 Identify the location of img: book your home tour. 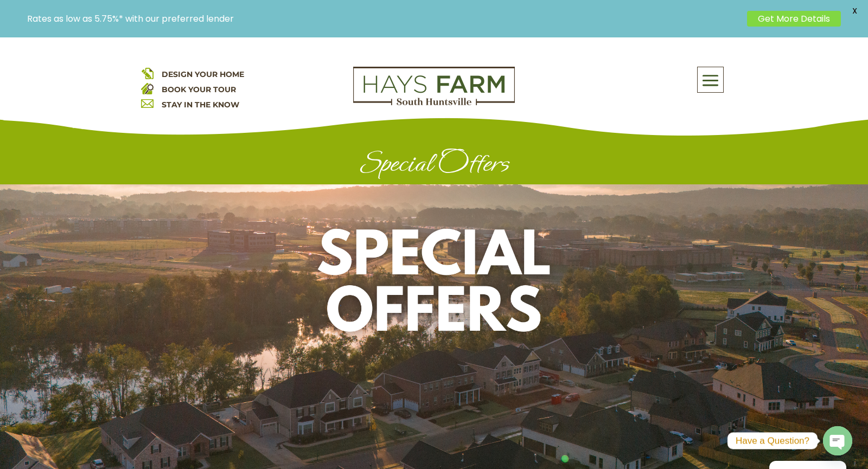
(147, 88).